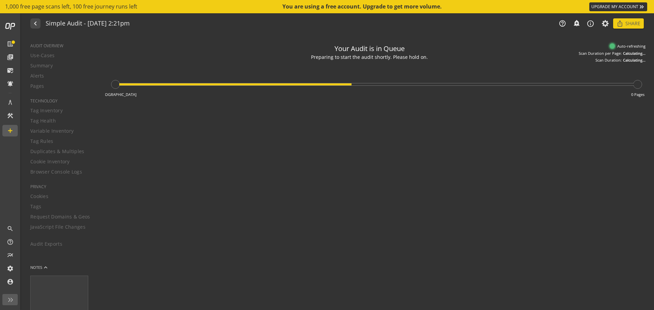  What do you see at coordinates (10, 255) in the screenshot?
I see `mat-icon: multiline_chart` at bounding box center [10, 255].